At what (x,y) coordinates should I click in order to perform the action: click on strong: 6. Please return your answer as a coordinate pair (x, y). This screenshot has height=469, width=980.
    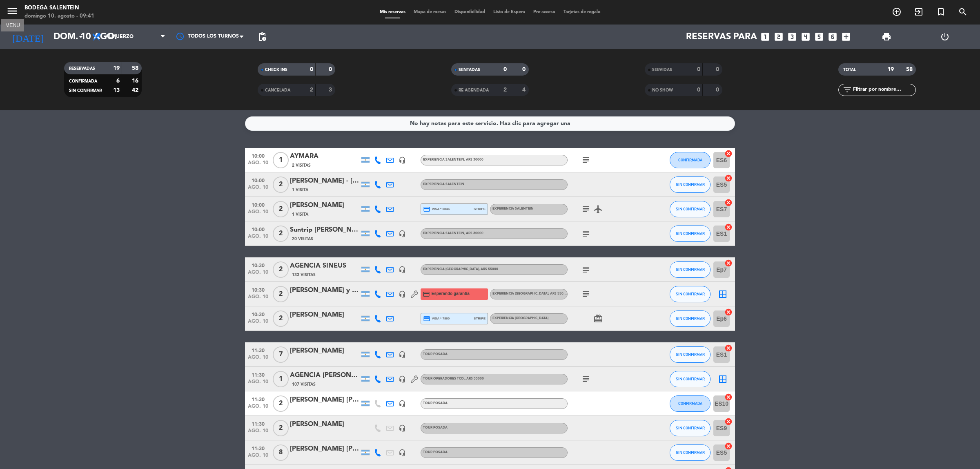
    Looking at the image, I should click on (118, 81).